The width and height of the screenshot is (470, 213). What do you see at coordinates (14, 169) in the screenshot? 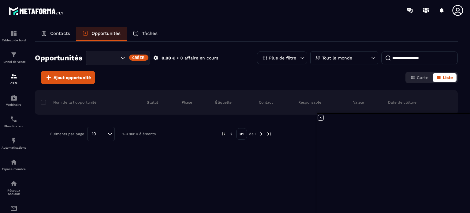
I see `p: Espace membre` at bounding box center [14, 169].